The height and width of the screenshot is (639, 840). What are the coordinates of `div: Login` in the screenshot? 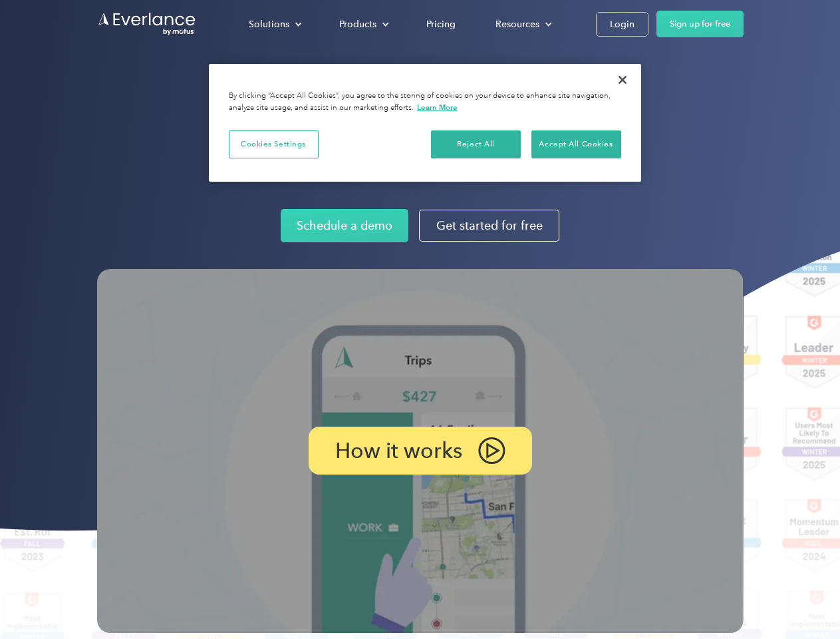 It's located at (622, 24).